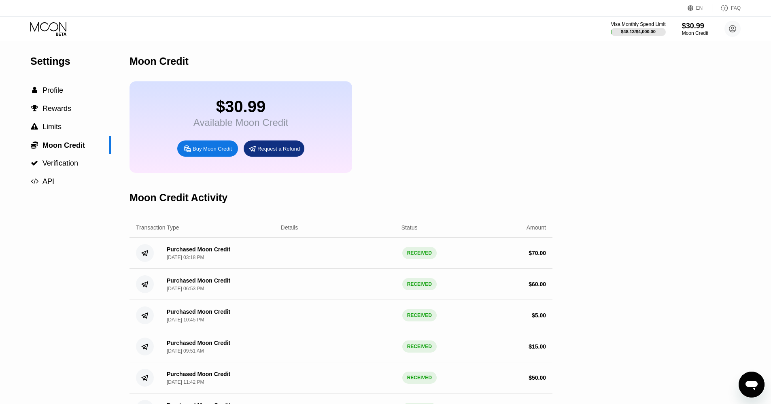 This screenshot has height=404, width=771. I want to click on div: Available Moon Credit, so click(241, 123).